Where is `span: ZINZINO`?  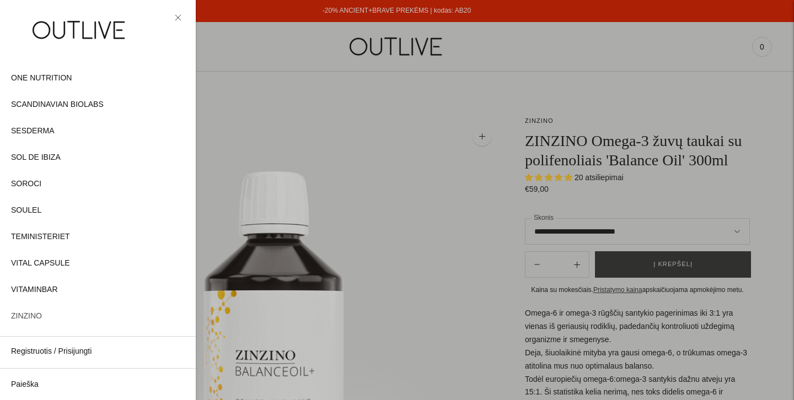 span: ZINZINO is located at coordinates (26, 317).